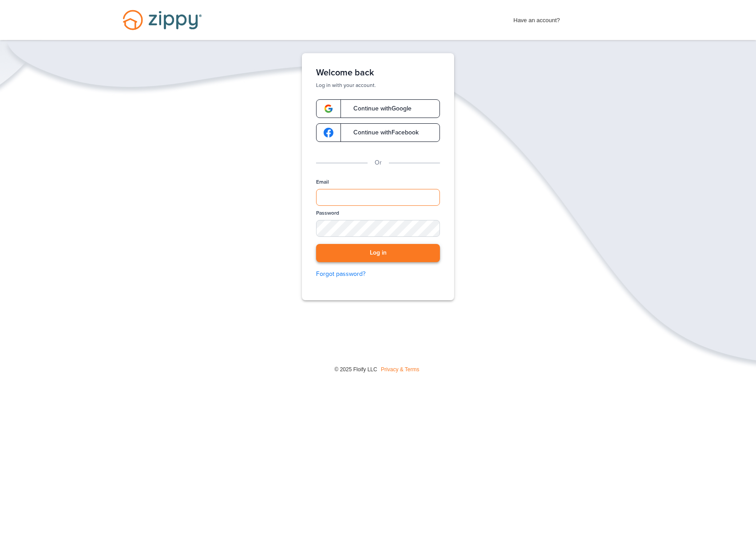  What do you see at coordinates (381, 133) in the screenshot?
I see `span: Continue with Facebook` at bounding box center [381, 133].